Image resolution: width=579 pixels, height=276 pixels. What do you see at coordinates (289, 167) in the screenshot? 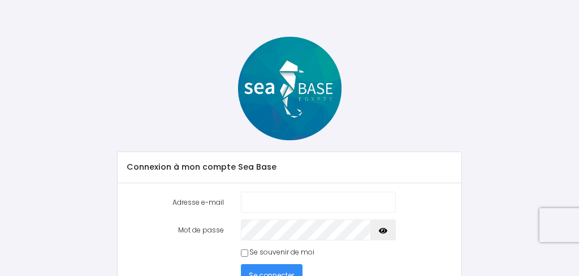
I see `div: Connexion à mon compte Sea Base` at bounding box center [289, 167].